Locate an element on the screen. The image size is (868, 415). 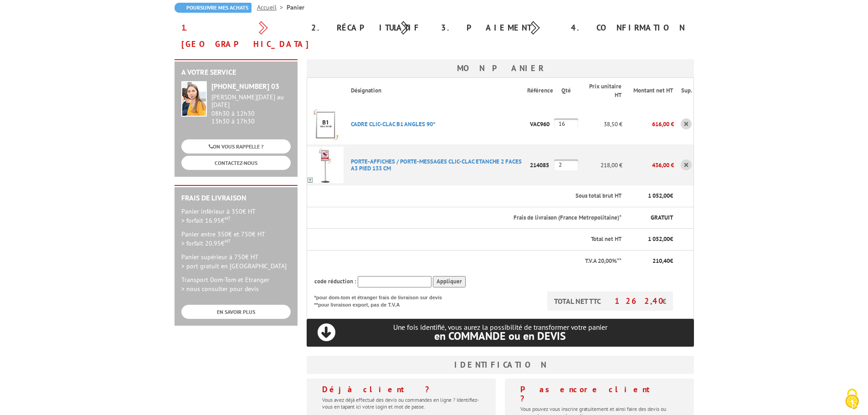
p: Frais de livraison (France Metropolitaine)* is located at coordinates (486, 218).